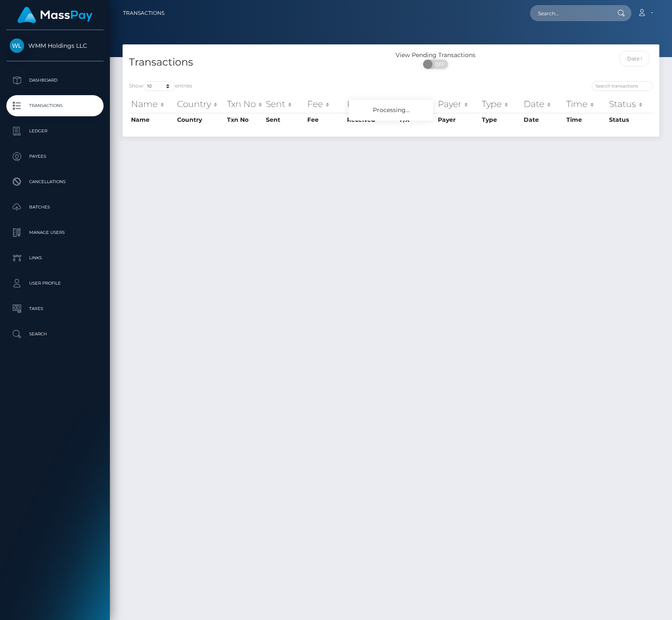  What do you see at coordinates (55, 283) in the screenshot?
I see `a: User Profile` at bounding box center [55, 283].